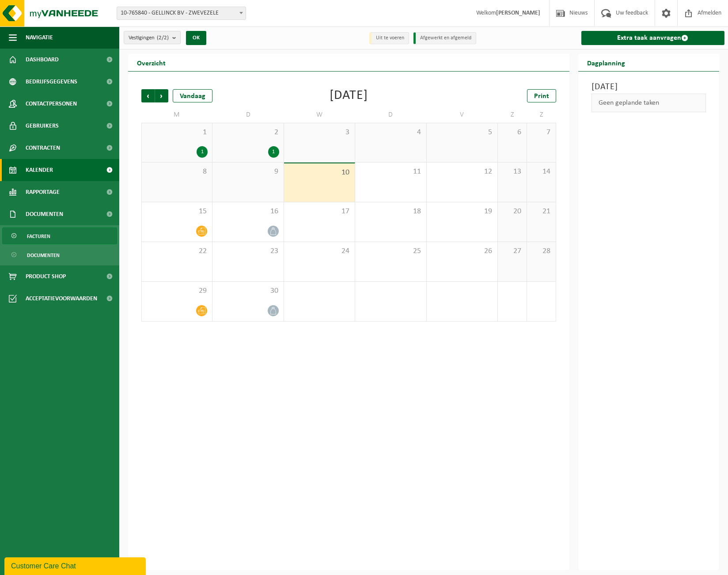 The width and height of the screenshot is (728, 575). What do you see at coordinates (320, 251) in the screenshot?
I see `span: 24` at bounding box center [320, 251].